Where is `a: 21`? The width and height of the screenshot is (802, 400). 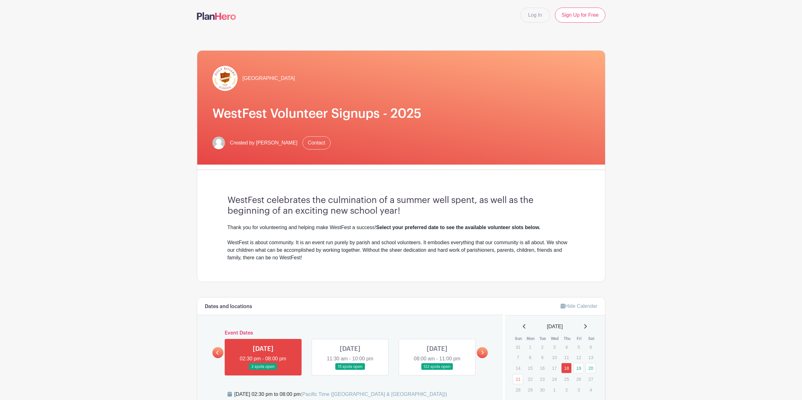 a: 21 is located at coordinates (518, 379).